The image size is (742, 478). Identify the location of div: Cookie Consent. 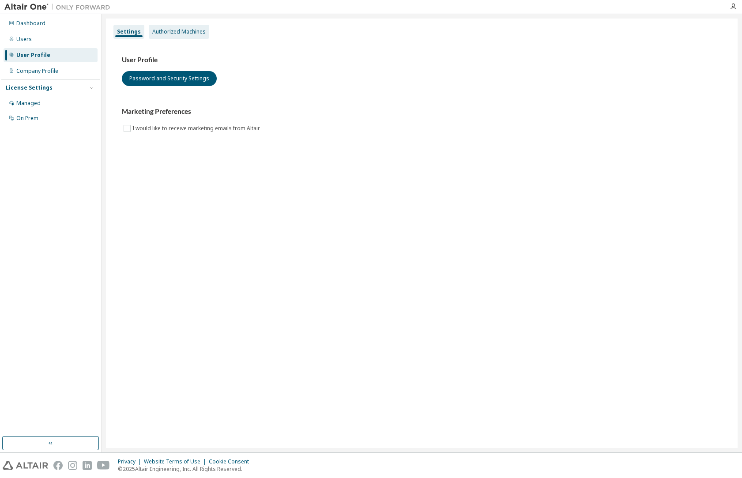
(231, 461).